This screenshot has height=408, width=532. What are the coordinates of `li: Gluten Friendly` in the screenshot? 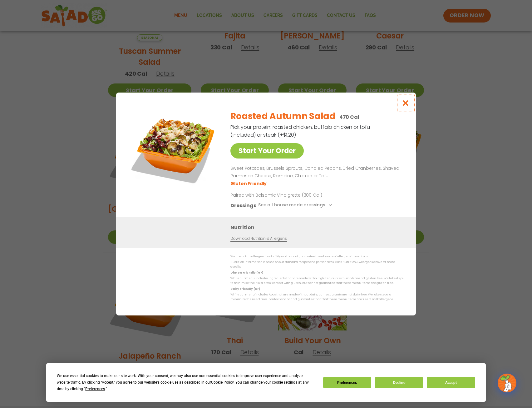 It's located at (249, 183).